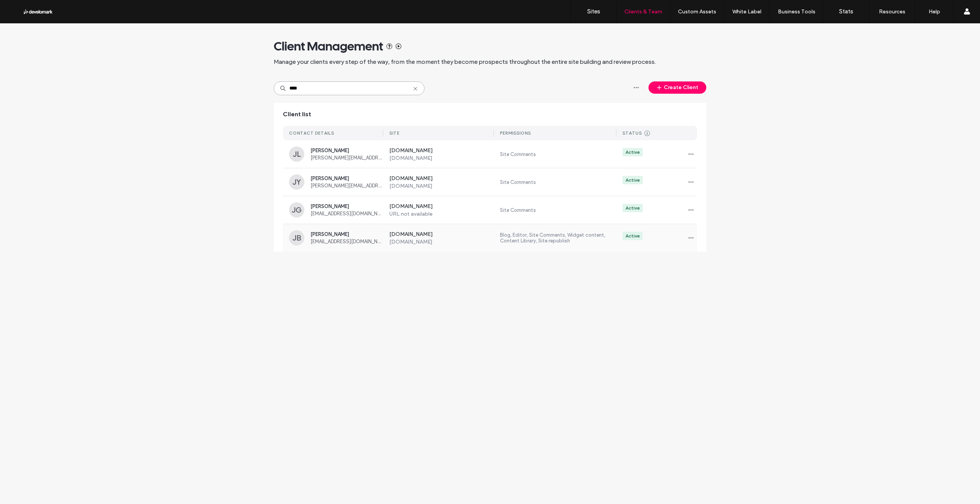 The height and width of the screenshot is (504, 980). What do you see at coordinates (748, 12) in the screenshot?
I see `label: White Label` at bounding box center [748, 12].